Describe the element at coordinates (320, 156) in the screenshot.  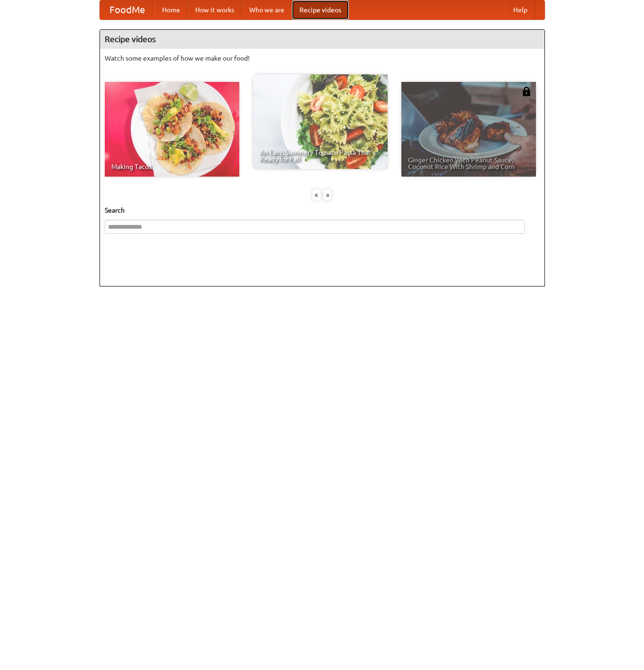
I see `span: An Easy, Summery Tomato Pasta That's Ready for Fall` at that location.